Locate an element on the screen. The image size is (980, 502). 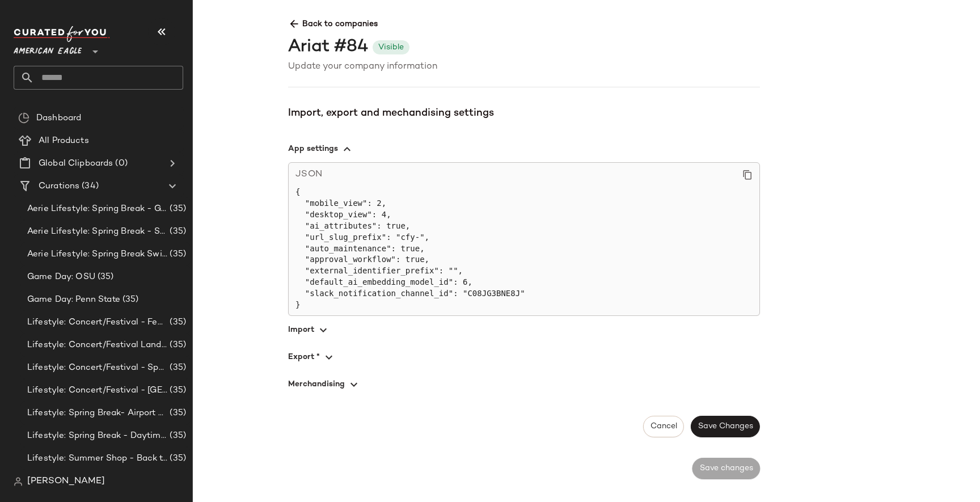
button: Export * is located at coordinates (524, 357).